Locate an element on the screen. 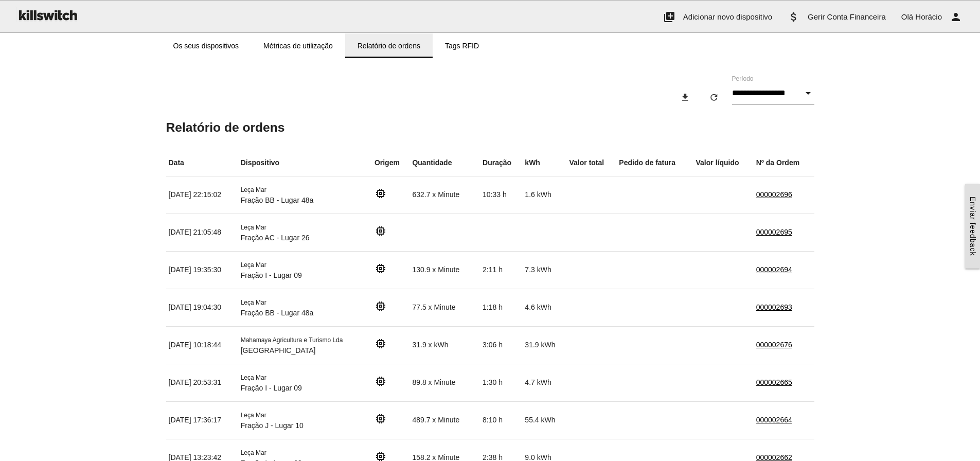  th: Pedido de fatura is located at coordinates (654, 163).